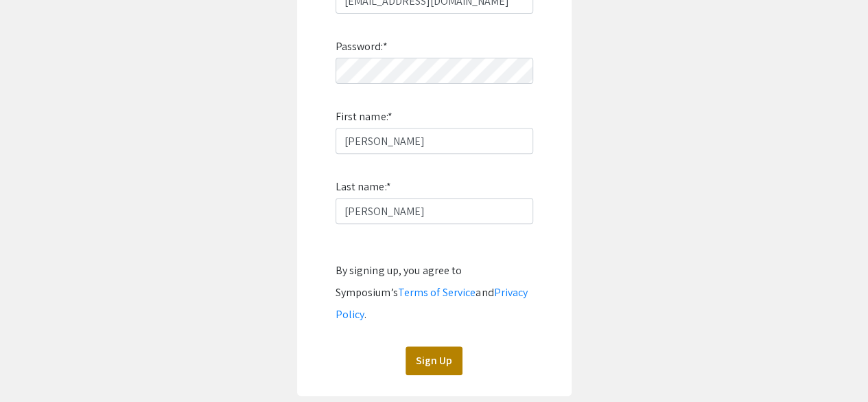  I want to click on button: Sign Up, so click(434, 360).